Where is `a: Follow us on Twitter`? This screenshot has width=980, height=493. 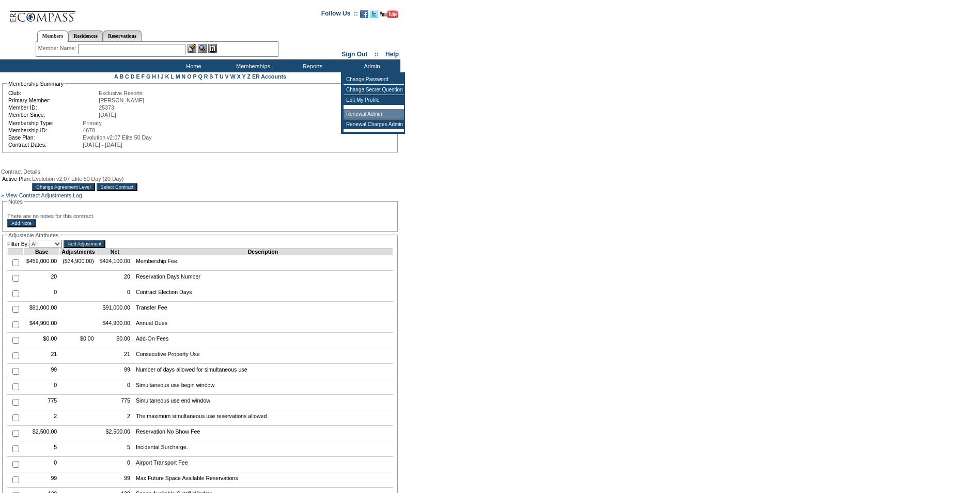 a: Follow us on Twitter is located at coordinates (374, 16).